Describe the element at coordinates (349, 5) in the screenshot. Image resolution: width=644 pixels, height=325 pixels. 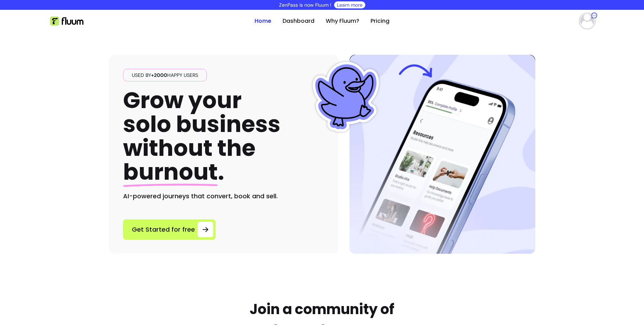
I see `a: Learn more` at that location.